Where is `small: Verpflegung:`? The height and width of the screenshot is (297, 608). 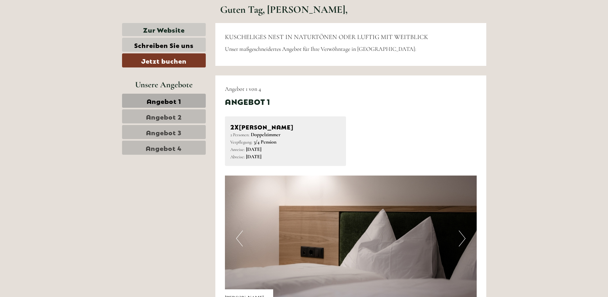
small: Verpflegung: is located at coordinates (241, 142).